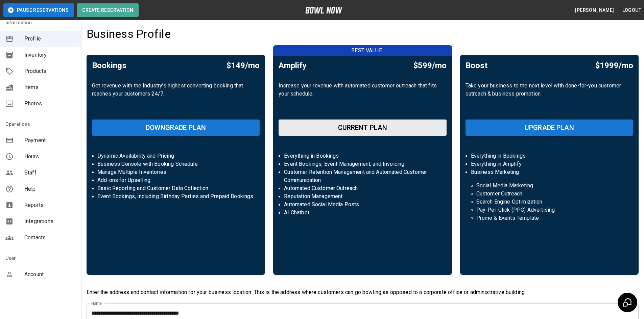 This screenshot has height=319, width=644. Describe the element at coordinates (50, 189) in the screenshot. I see `span: Help` at that location.